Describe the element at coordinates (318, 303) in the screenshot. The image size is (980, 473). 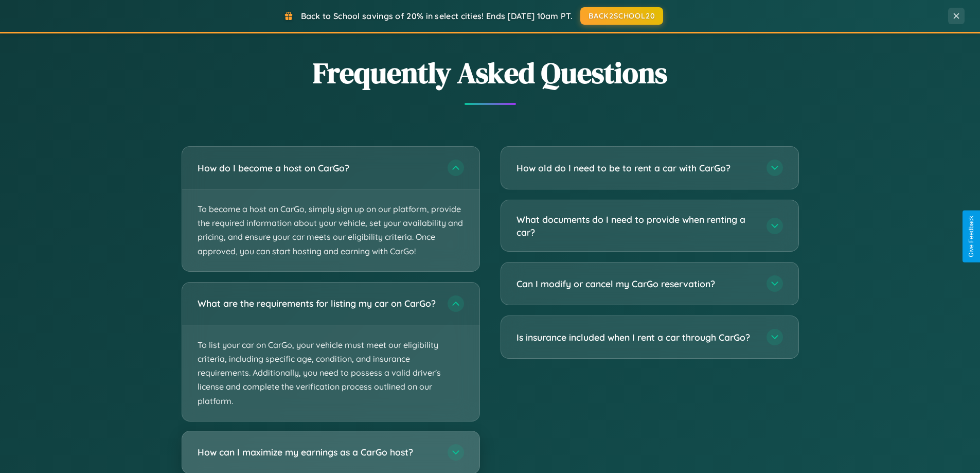
I see `h3: What are the requirements for listing my car on CarGo?` at that location.